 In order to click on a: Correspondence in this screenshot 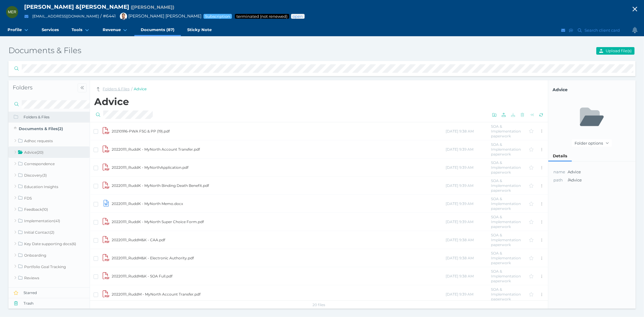, I will do `click(49, 163)`.